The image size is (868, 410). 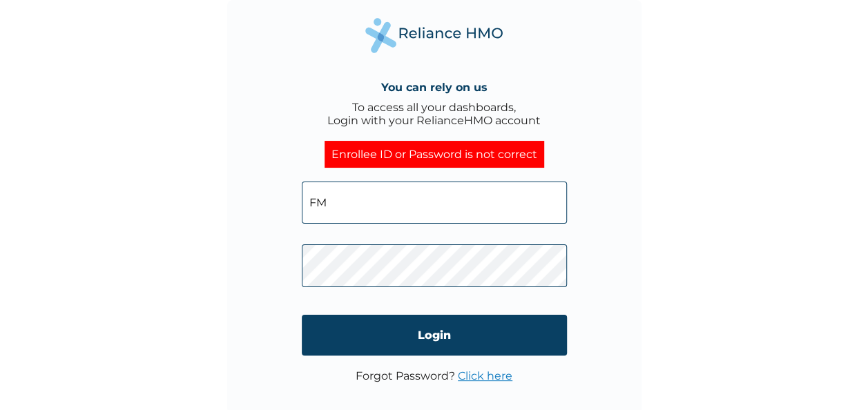 What do you see at coordinates (434, 87) in the screenshot?
I see `h4: You can rely on us` at bounding box center [434, 87].